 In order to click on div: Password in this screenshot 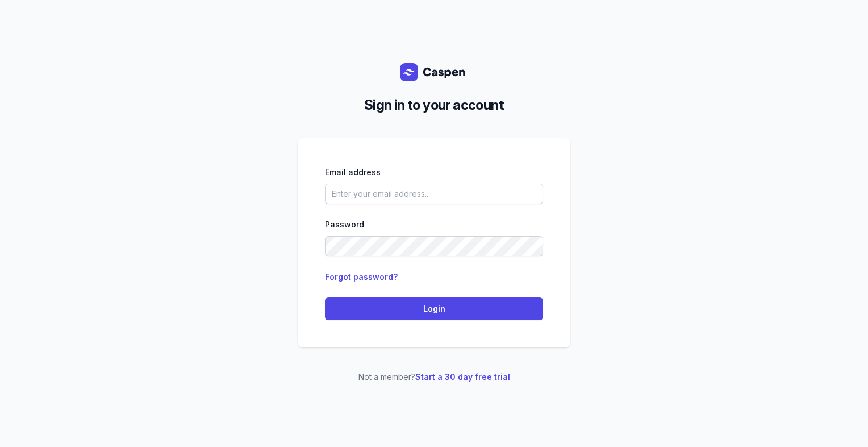, I will do `click(434, 225)`.